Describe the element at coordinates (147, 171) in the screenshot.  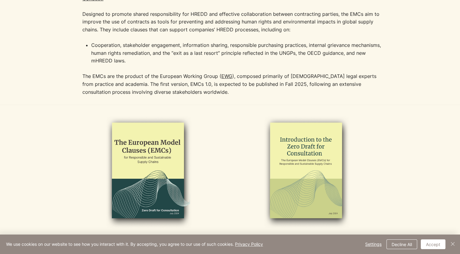
I see `img: EMCs-zero-draft-2024_edited.png` at that location.